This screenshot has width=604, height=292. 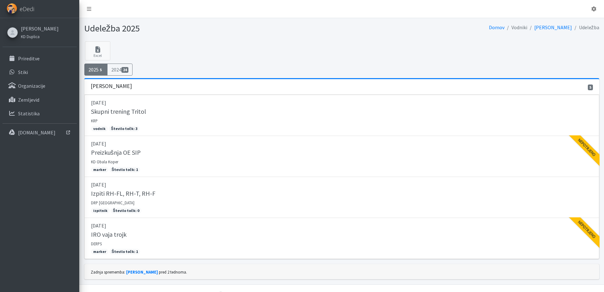 What do you see at coordinates (516, 27) in the screenshot?
I see `li: Vodniki` at bounding box center [516, 27].